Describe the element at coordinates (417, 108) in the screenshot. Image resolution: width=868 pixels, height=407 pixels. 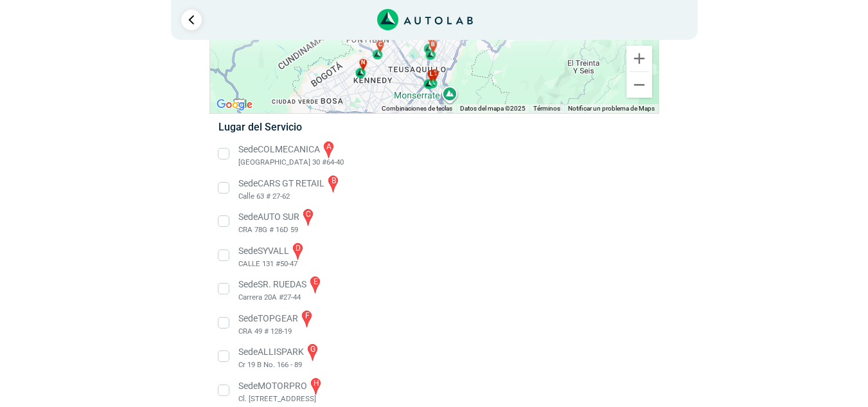
I see `button: Combinaciones de teclas` at that location.